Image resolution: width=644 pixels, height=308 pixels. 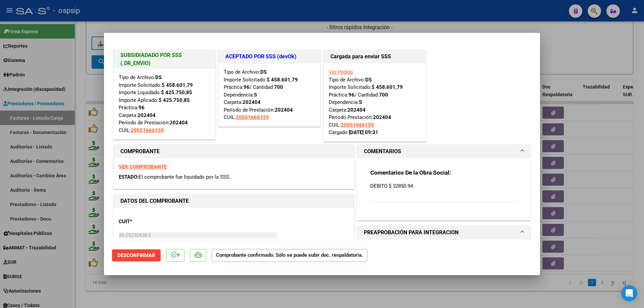 I want to click on p: CUIT, so click(x=153, y=221).